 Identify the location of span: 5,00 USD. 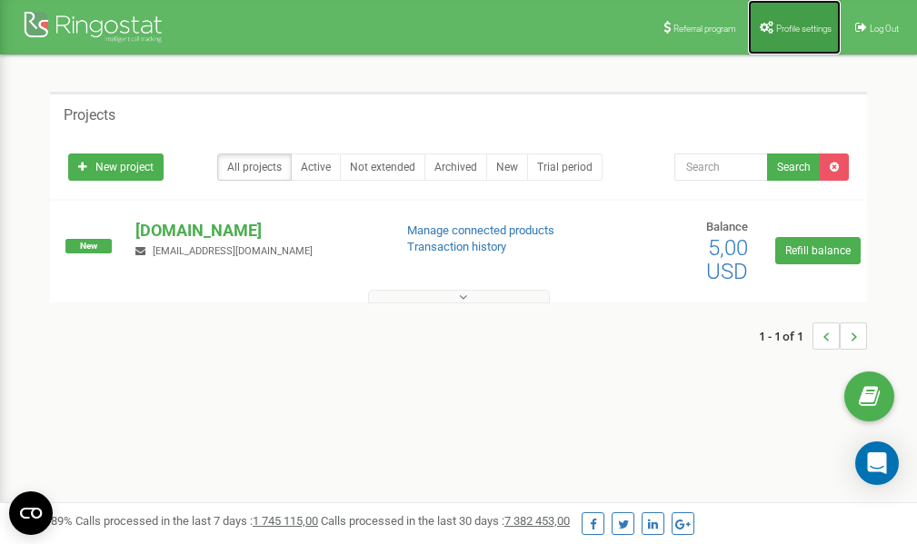
(727, 260).